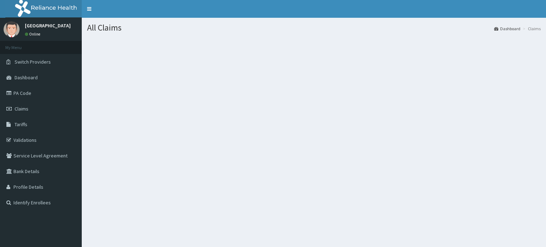 The image size is (546, 247). What do you see at coordinates (21, 109) in the screenshot?
I see `span: Claims` at bounding box center [21, 109].